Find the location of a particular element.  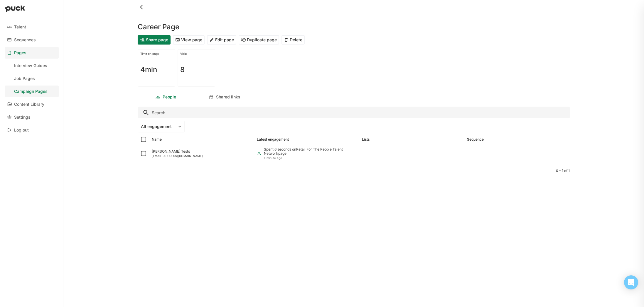

a: Job Pages is located at coordinates (32, 79).